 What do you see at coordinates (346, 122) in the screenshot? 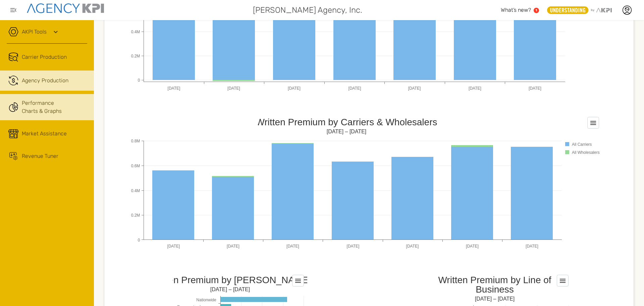
I see `tspan: Written Premium by Carriers & Wholesalers` at bounding box center [346, 122].